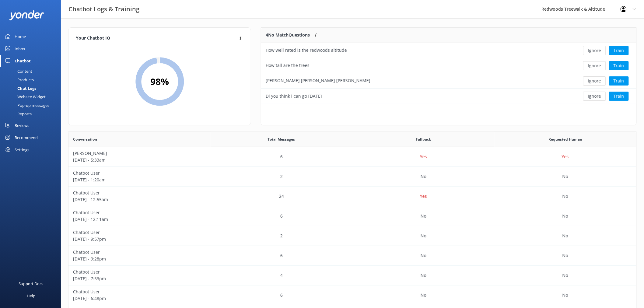  I want to click on h4: Your Chatbot IQ, so click(157, 38).